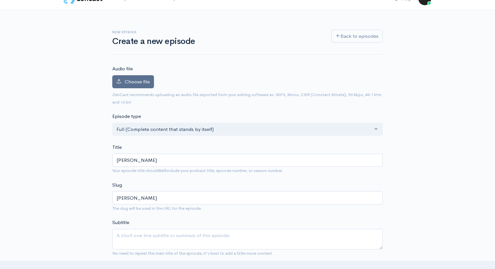 This screenshot has height=269, width=495. Describe the element at coordinates (247, 160) in the screenshot. I see `input: What is the episode's title?` at that location.